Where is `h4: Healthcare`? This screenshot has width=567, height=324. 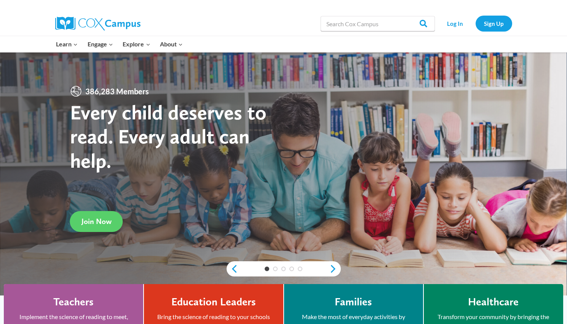
h4: Healthcare is located at coordinates (493, 302).